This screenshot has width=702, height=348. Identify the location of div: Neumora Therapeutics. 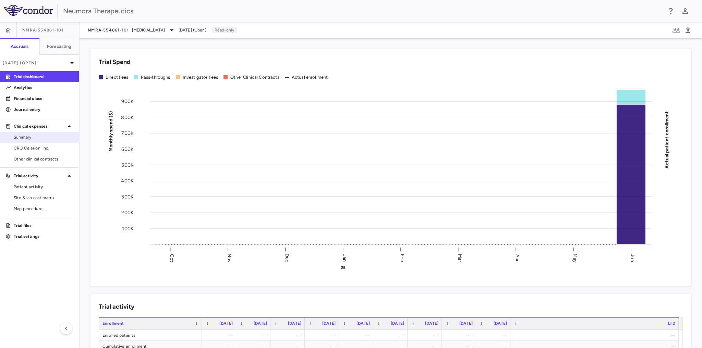
(362, 11).